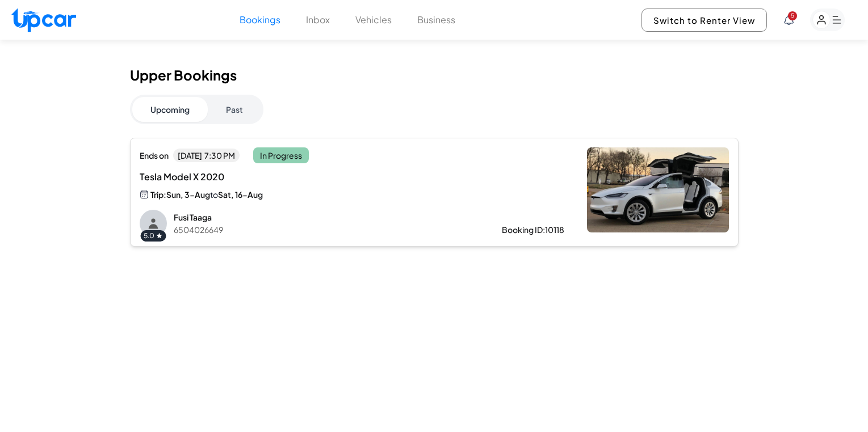 The image size is (868, 432). Describe the element at coordinates (158, 194) in the screenshot. I see `span: Trip:` at that location.